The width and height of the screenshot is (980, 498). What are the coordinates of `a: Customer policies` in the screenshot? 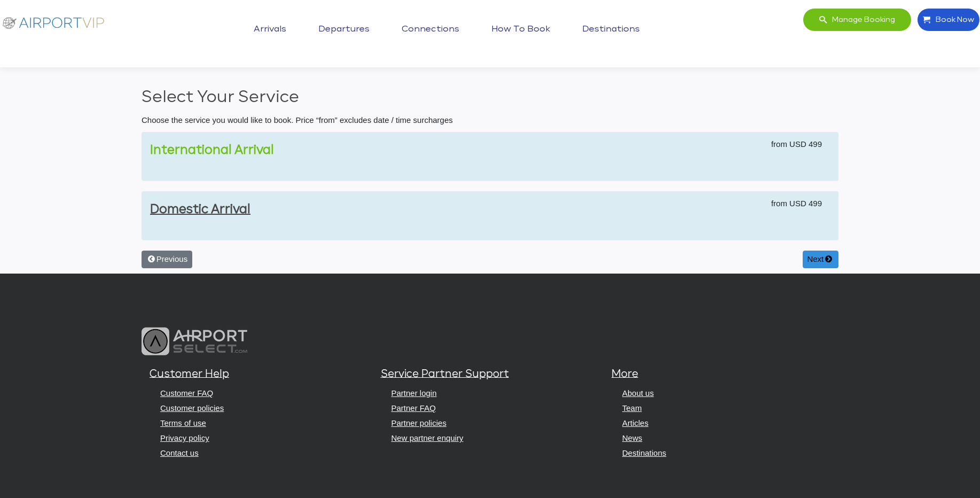 It's located at (192, 408).